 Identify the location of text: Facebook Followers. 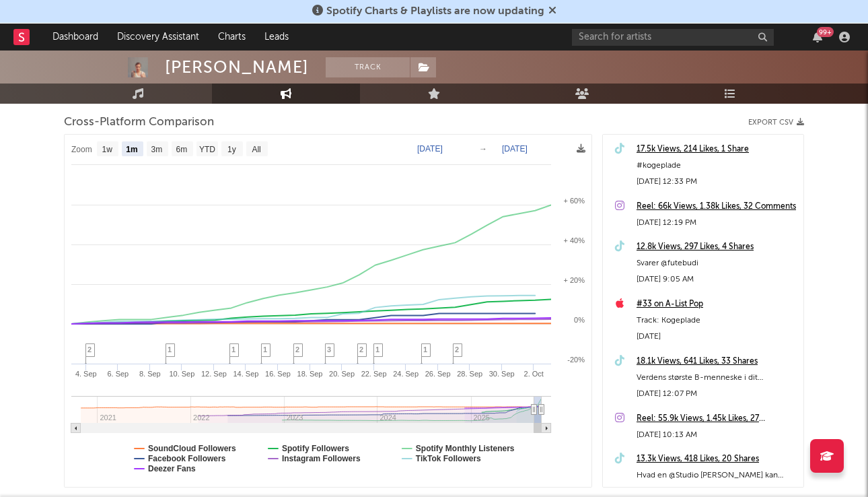
(187, 458).